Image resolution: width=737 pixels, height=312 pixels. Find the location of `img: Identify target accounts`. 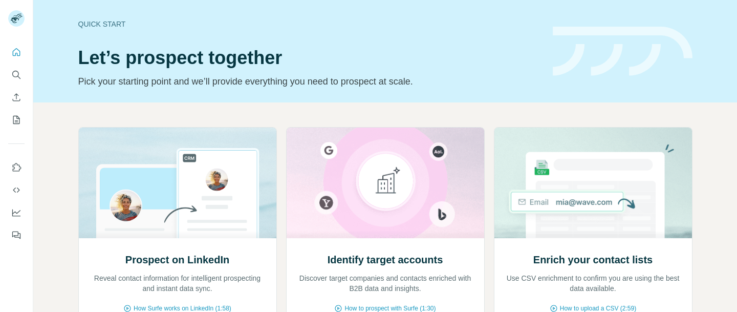

img: Identify target accounts is located at coordinates (385, 183).